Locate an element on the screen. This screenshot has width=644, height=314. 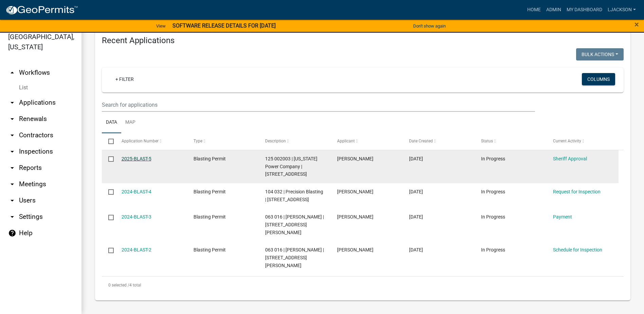
a: 2024-BLAST-2 is located at coordinates (137, 250).